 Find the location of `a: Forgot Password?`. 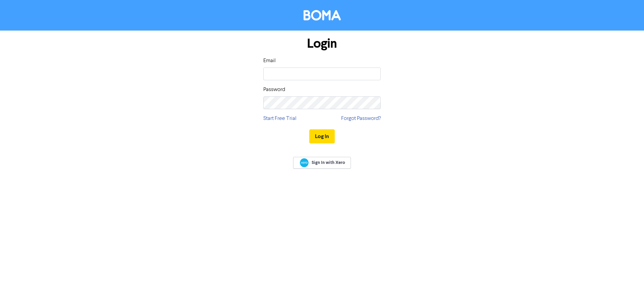

a: Forgot Password? is located at coordinates (361, 118).